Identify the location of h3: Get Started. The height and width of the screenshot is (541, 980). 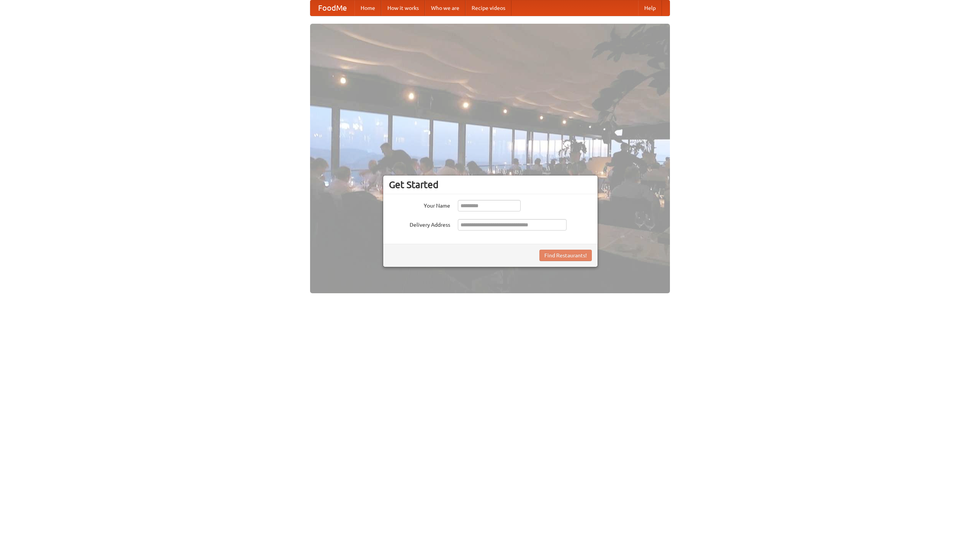
(490, 184).